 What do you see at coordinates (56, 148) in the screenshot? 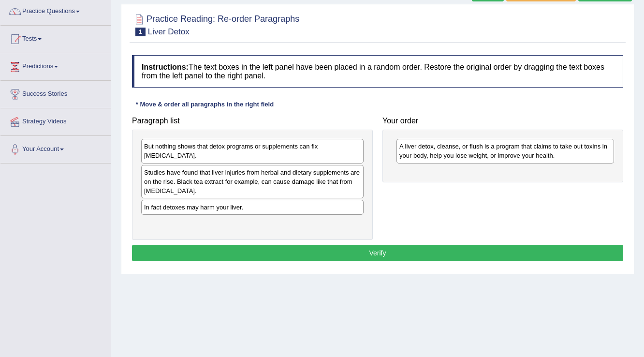
I see `a: Your Account` at bounding box center [56, 148].